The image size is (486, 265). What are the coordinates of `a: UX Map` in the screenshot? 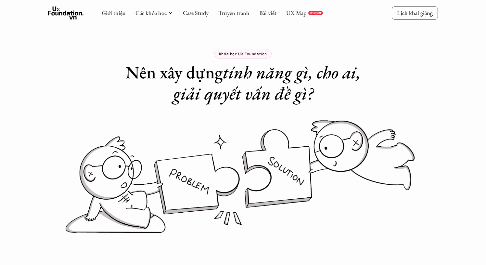 It's located at (296, 13).